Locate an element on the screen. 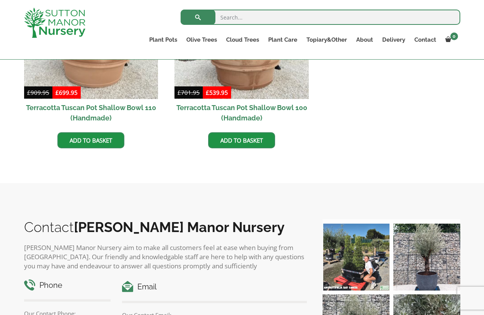 The height and width of the screenshot is (315, 484). a: Delivery is located at coordinates (394, 40).